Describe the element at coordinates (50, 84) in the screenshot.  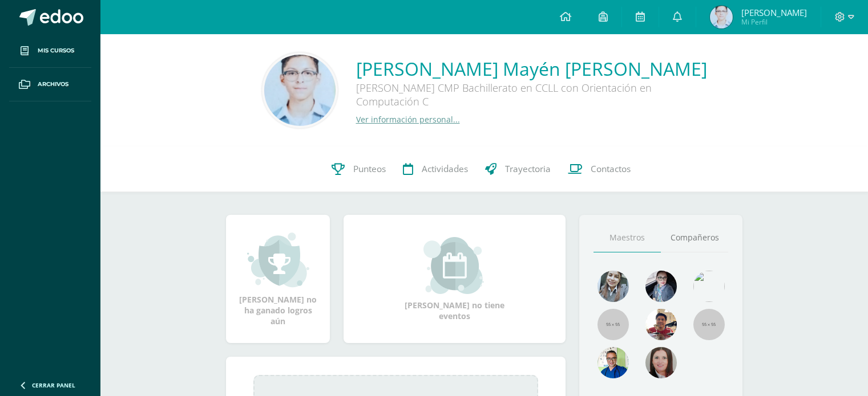
I see `a: Archivos` at that location.